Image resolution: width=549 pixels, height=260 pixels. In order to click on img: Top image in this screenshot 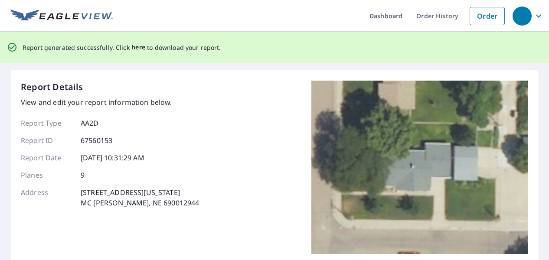, I will do `click(420, 167)`.